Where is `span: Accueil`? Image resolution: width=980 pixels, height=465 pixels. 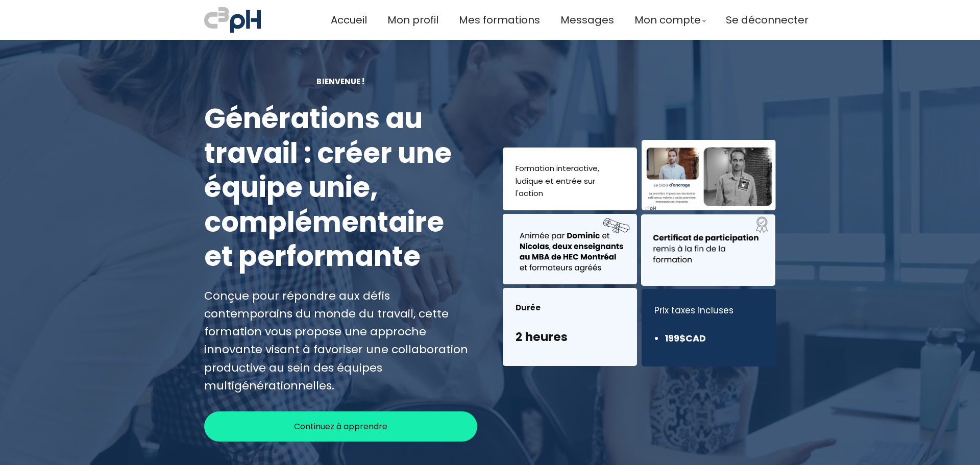 span: Accueil is located at coordinates (348, 19).